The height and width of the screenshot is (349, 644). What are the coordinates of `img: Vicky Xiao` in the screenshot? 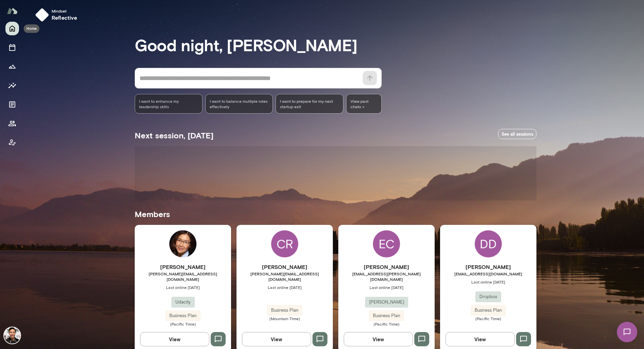 It's located at (183, 244).